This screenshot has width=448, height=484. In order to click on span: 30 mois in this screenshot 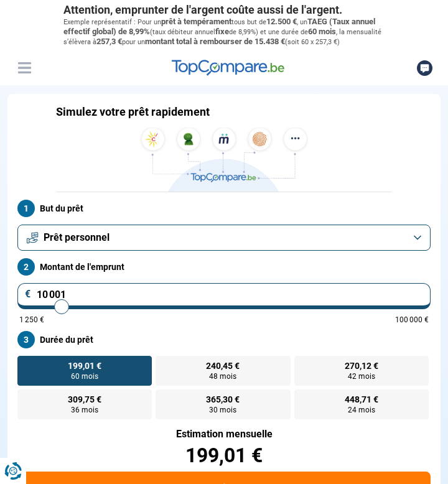, I will do `click(223, 410)`.